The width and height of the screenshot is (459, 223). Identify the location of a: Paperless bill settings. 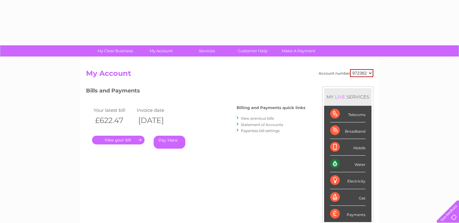
(260, 130).